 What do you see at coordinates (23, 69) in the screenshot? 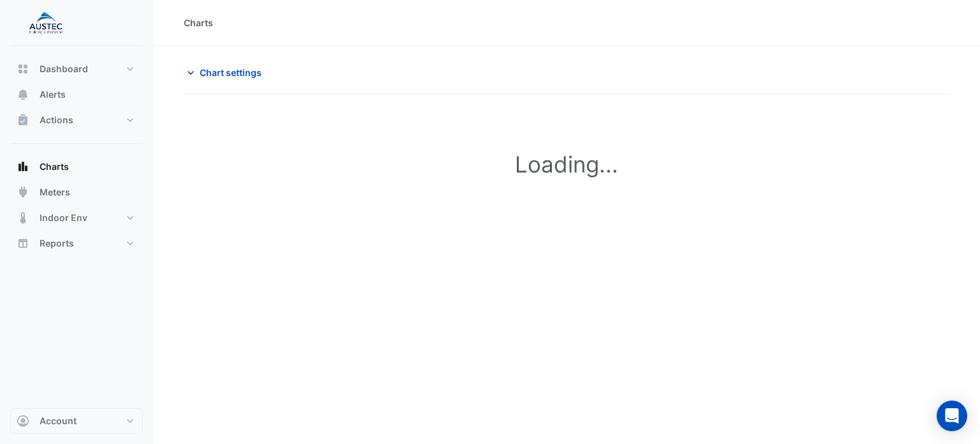
I see `app-icon: Dashboard` at bounding box center [23, 69].